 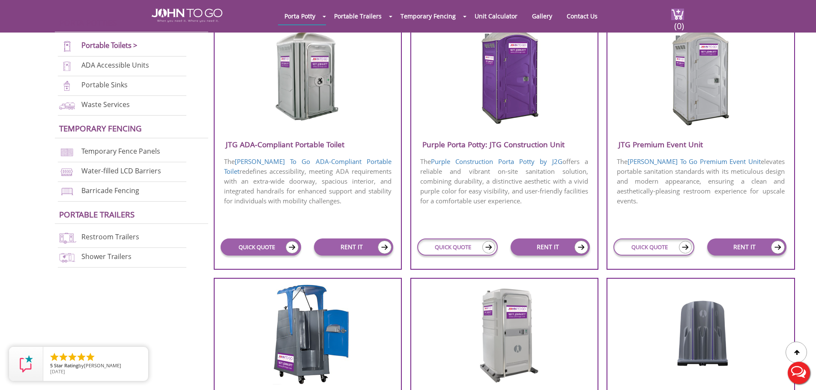 I want to click on img: ADA-units-new.png, so click(x=67, y=66).